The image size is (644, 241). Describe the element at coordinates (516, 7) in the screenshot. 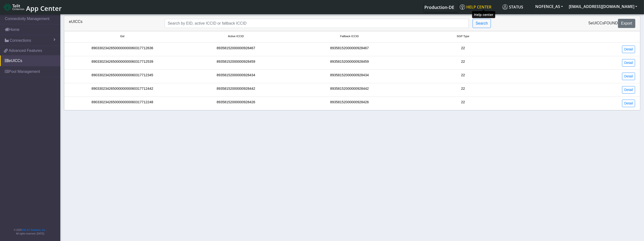

I see `a: Status` at that location.